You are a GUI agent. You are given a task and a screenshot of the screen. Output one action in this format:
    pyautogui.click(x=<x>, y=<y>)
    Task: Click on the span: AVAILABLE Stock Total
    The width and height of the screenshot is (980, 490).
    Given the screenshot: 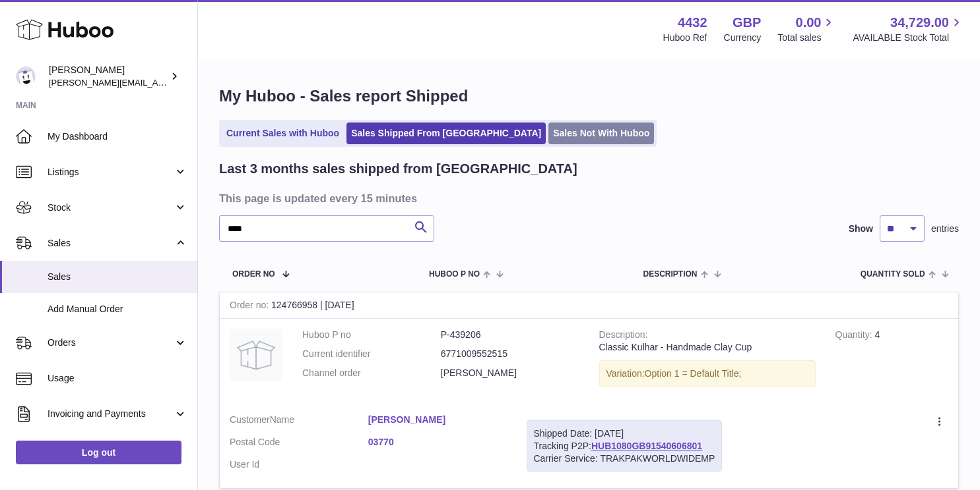 What is the action you would take?
    pyautogui.click(x=908, y=37)
    